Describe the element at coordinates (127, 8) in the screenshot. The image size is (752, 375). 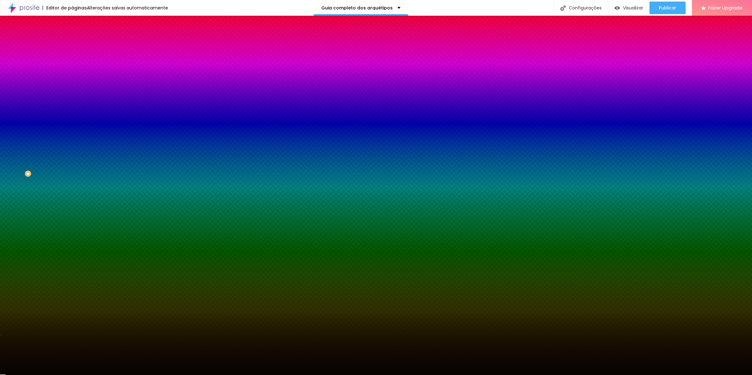
I see `div: Alterações salvas automaticamente` at that location.